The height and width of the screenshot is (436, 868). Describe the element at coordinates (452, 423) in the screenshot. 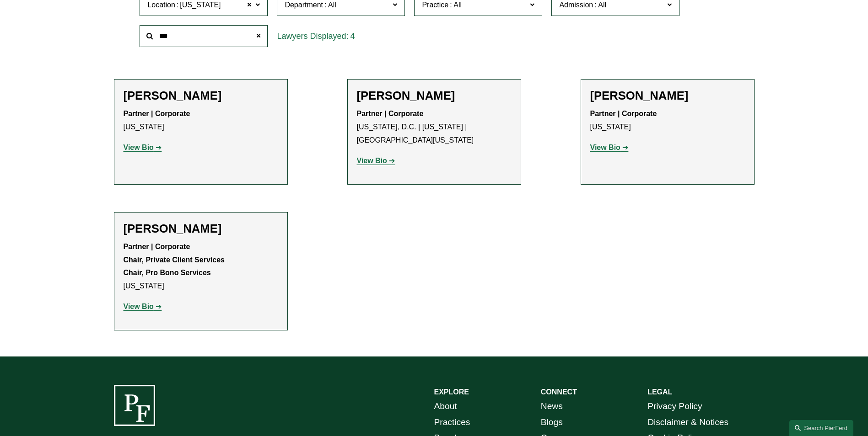

I see `a: Practices` at that location.